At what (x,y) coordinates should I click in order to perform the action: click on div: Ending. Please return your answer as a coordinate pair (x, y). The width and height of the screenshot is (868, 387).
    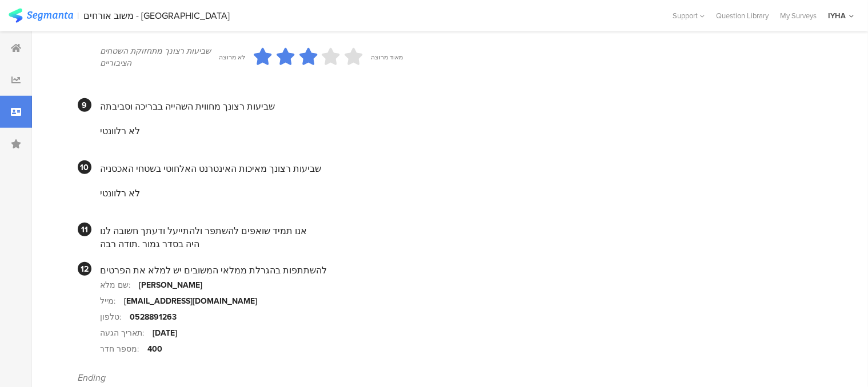
    Looking at the image, I should click on (446, 378).